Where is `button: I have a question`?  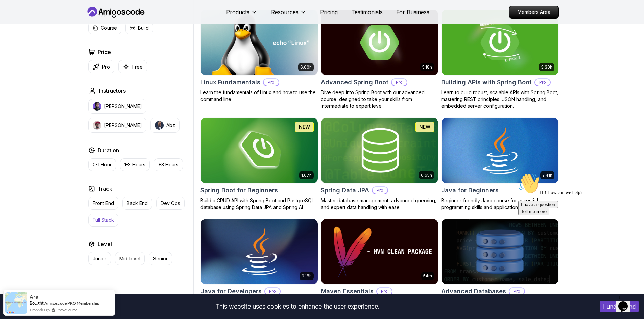
button: I have a question is located at coordinates (23, 34).